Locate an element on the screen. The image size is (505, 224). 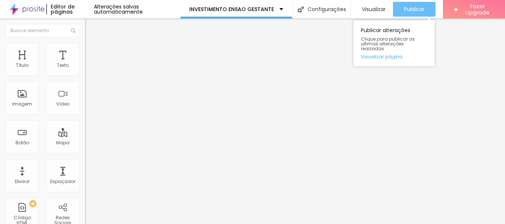
span: Publicar is located at coordinates (414, 9).